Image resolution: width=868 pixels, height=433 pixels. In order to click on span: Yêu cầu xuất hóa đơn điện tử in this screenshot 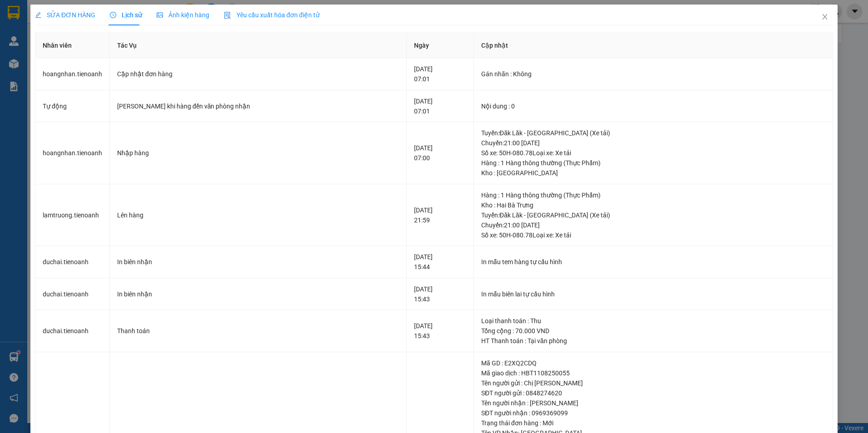, I will do `click(271, 15)`.